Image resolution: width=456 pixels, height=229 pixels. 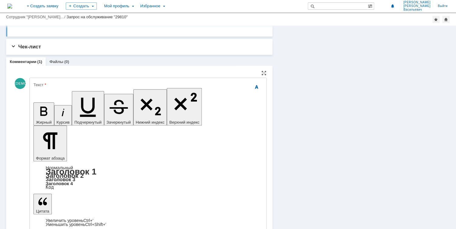 I want to click on span: Васильевич, so click(x=417, y=10).